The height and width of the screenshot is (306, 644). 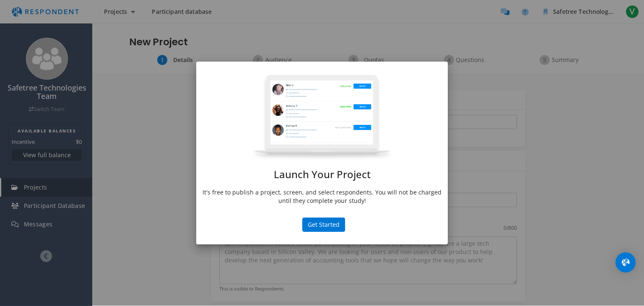 What do you see at coordinates (322, 174) in the screenshot?
I see `h1: Launch Your Project` at bounding box center [322, 174].